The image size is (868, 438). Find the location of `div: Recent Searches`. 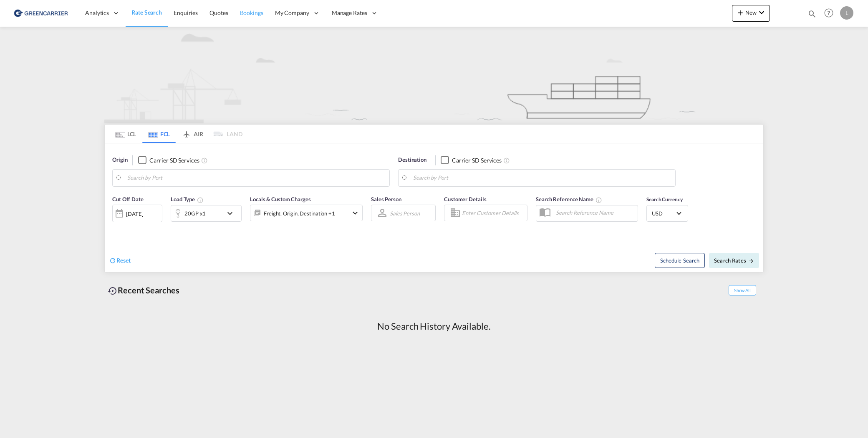

div: Recent Searches is located at coordinates (143, 290).